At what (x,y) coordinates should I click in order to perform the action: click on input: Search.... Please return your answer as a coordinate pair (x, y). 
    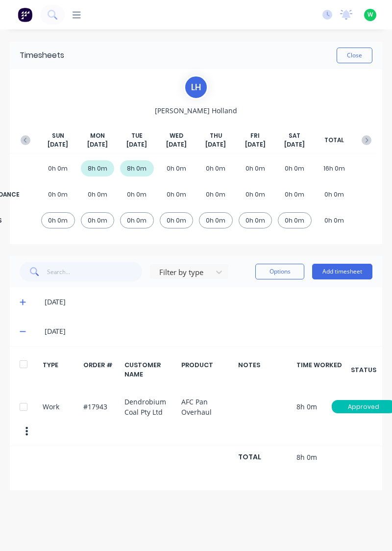
    Looking at the image, I should click on (94, 271).